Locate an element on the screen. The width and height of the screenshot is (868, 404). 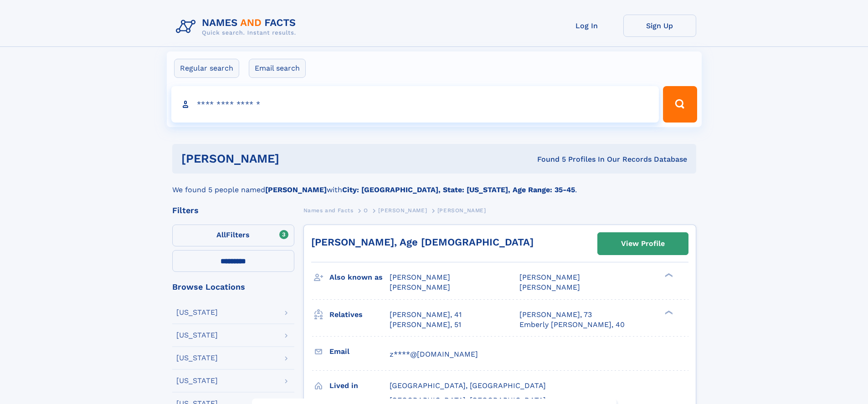
label: Email search is located at coordinates (277, 68).